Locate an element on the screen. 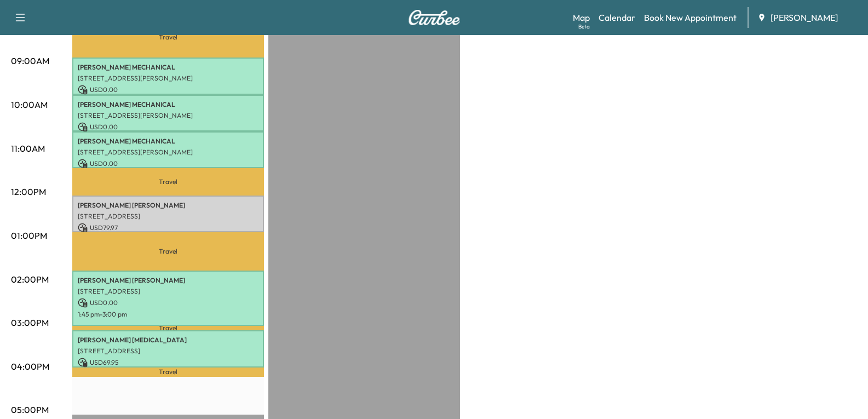 This screenshot has height=419, width=868. p: USD 79.97 is located at coordinates (168, 228).